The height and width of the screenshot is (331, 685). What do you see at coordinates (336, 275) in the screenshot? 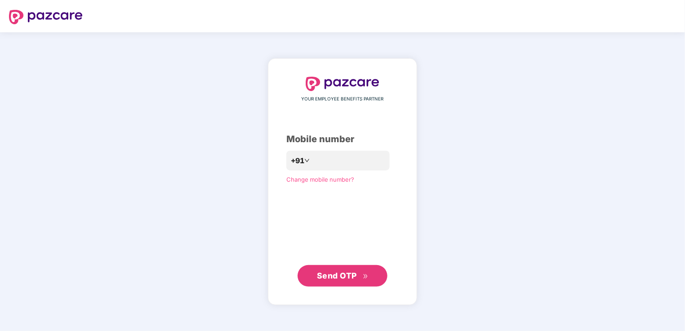
I see `span: Send OTP` at bounding box center [336, 275].